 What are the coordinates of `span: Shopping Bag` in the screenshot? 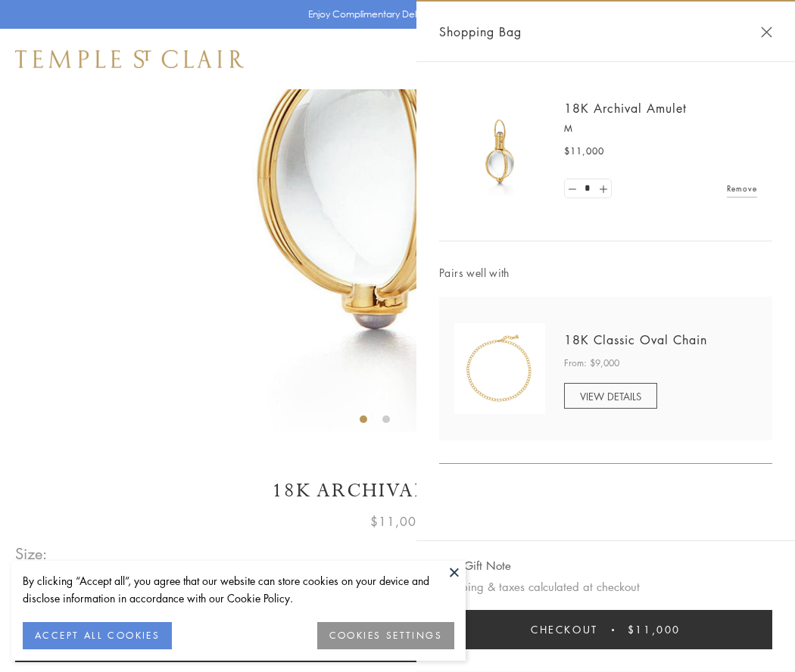 It's located at (480, 32).